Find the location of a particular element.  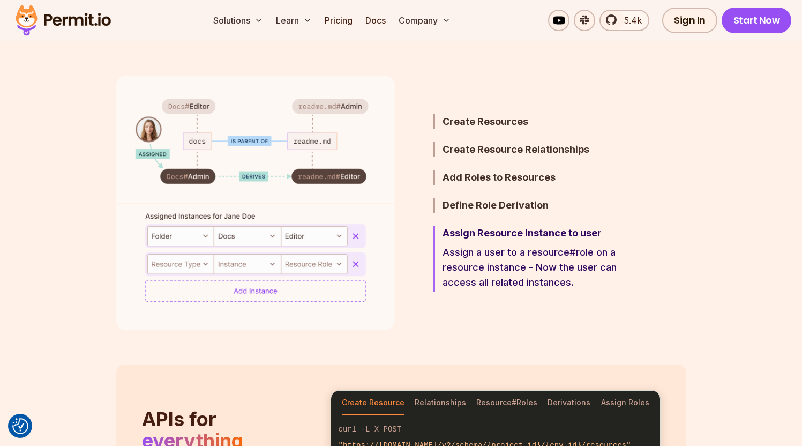

button: Create Resource Relationships is located at coordinates (531, 149).